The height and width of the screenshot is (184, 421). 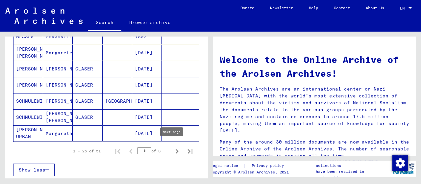 I want to click on p: Many of the around 30 million documents are now available in the Online Archive of the Arolsen Ar..., so click(x=315, y=149).